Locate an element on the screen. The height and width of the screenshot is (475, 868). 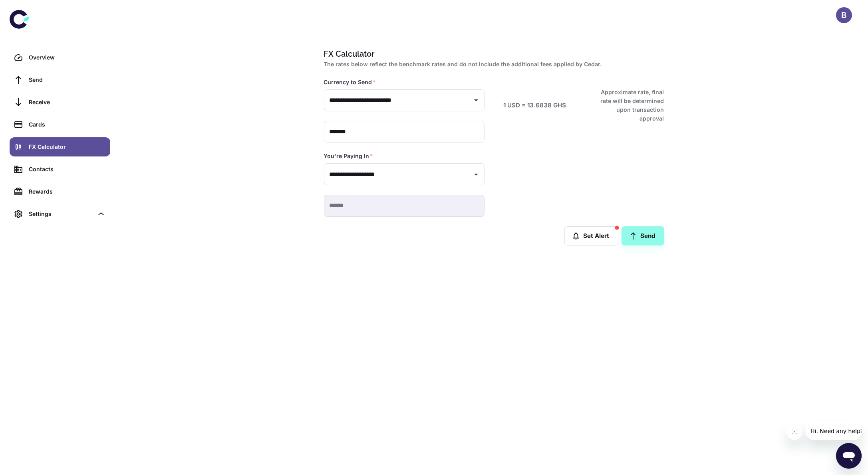
div: Rewards is located at coordinates (67, 192).